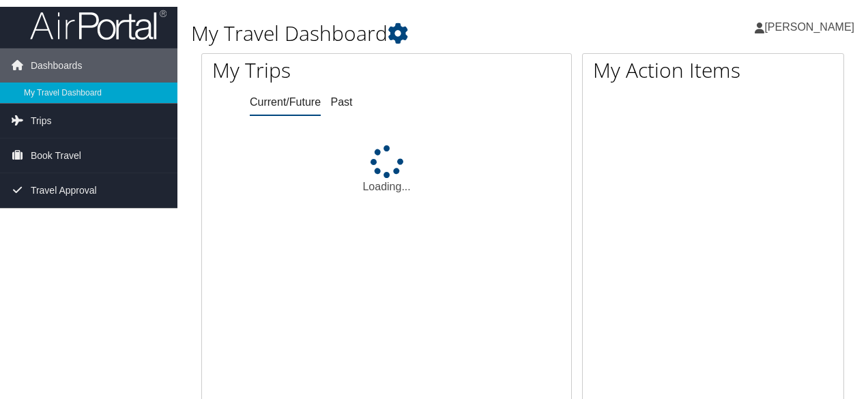 Image resolution: width=868 pixels, height=399 pixels. Describe the element at coordinates (387, 170) in the screenshot. I see `div: Loading...` at that location.